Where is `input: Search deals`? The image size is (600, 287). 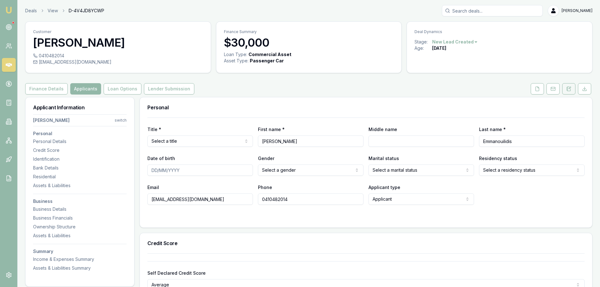
input: Search deals is located at coordinates (493, 11).